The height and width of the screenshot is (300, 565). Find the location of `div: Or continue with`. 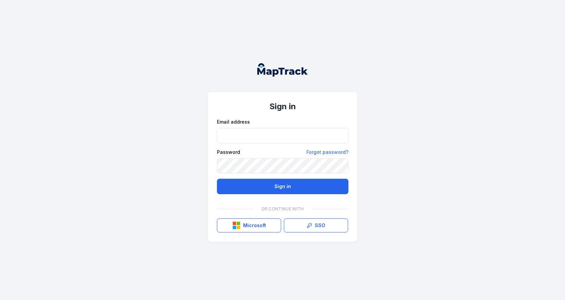

div: Or continue with is located at coordinates (282, 209).